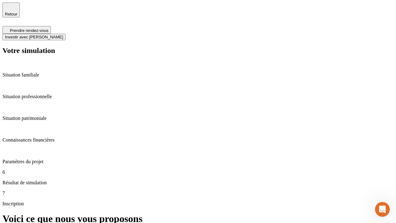 The height and width of the screenshot is (223, 396). Describe the element at coordinates (11, 10) in the screenshot. I see `button: Retour` at that location.